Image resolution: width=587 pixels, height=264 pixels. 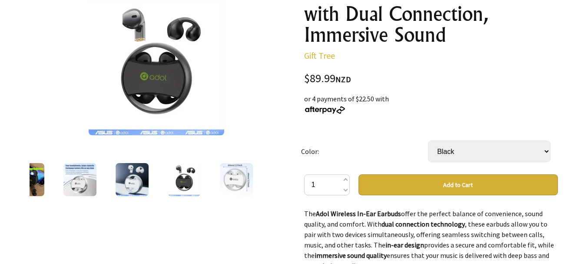 What do you see at coordinates (431, 79) in the screenshot?
I see `div: $89.99` at bounding box center [431, 79].